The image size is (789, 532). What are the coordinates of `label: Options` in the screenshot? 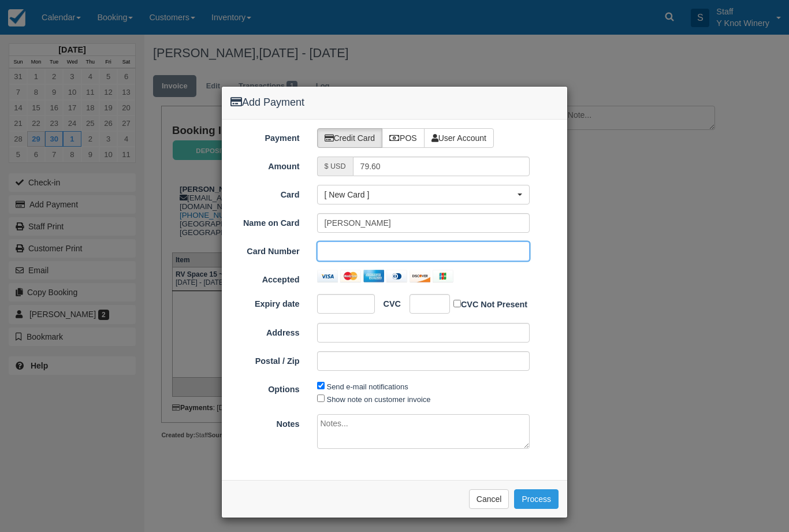 It's located at (266, 388).